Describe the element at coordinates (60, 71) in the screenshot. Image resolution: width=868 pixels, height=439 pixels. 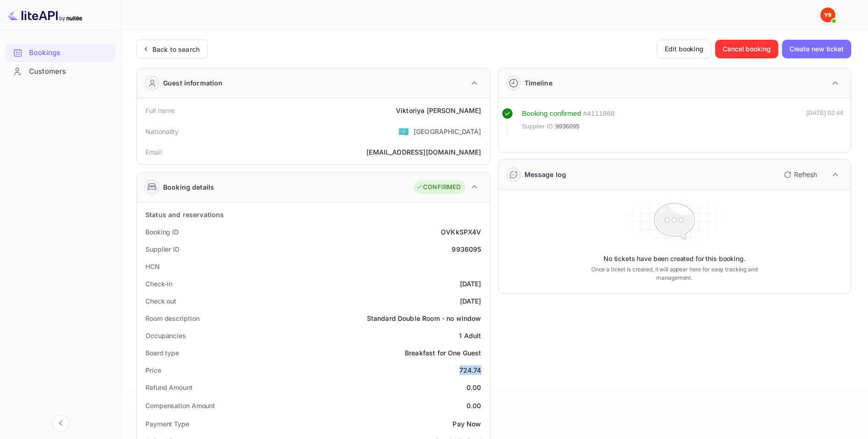
I see `a: Customers` at that location.